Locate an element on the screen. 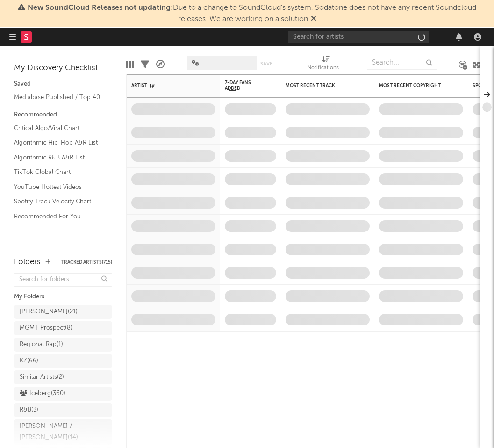 The width and height of the screenshot is (494, 448). div: Artist is located at coordinates (166, 85).